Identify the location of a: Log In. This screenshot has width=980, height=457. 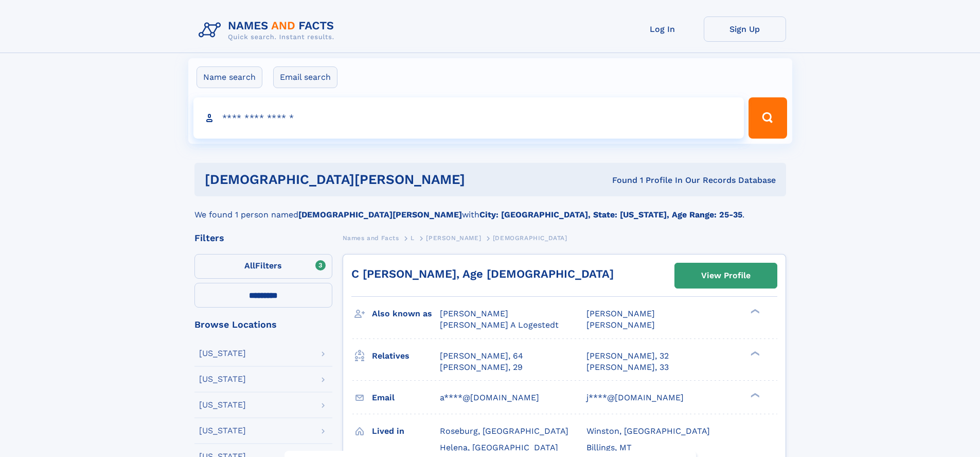
(662, 29).